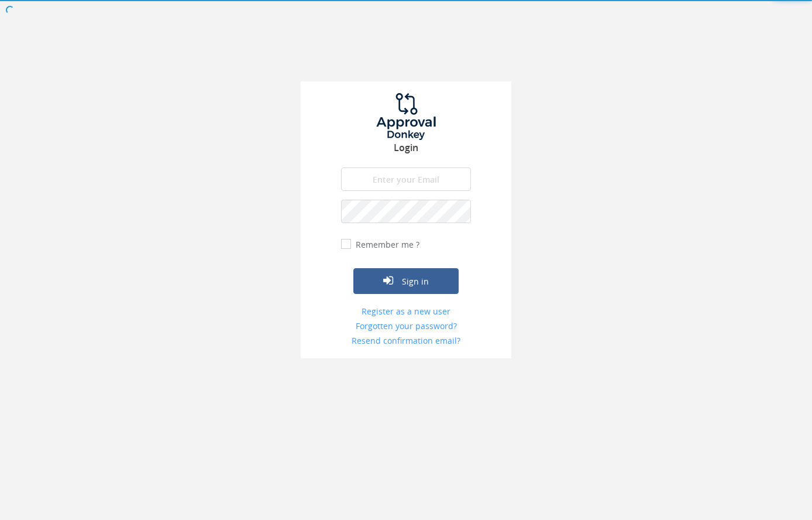 Image resolution: width=812 pixels, height=520 pixels. Describe the element at coordinates (406, 179) in the screenshot. I see `input: Enter your Email` at that location.